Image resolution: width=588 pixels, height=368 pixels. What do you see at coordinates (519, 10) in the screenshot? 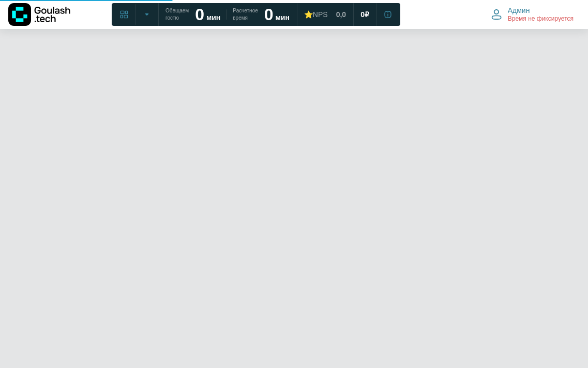
I see `span: Админ` at bounding box center [519, 10].